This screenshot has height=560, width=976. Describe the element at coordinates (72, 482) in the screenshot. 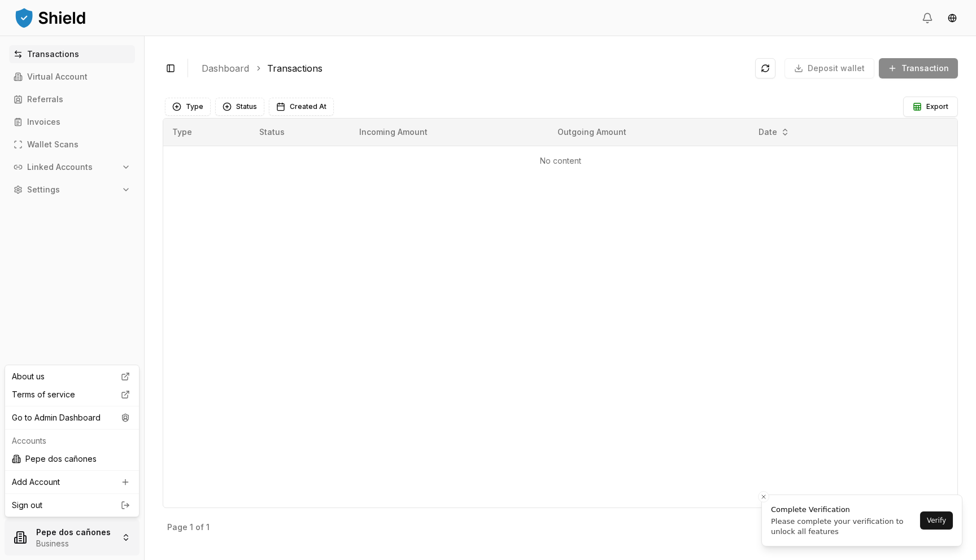

I see `div: Add Account` at that location.